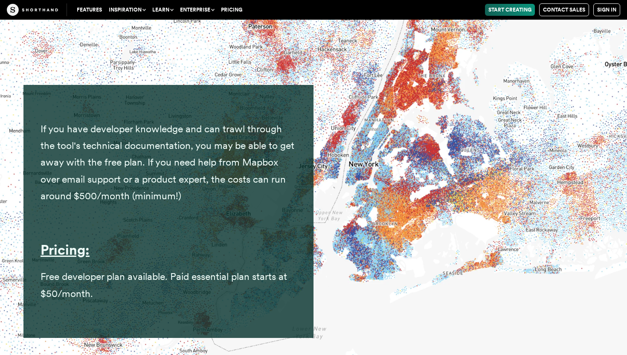 The width and height of the screenshot is (627, 355). What do you see at coordinates (65, 249) in the screenshot?
I see `strong: Pricing:` at bounding box center [65, 249].